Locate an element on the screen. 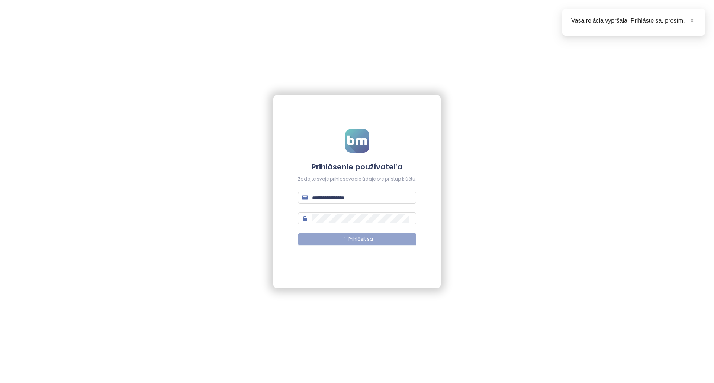 The image size is (714, 383). button: Prihlásiť sa is located at coordinates (357, 239).